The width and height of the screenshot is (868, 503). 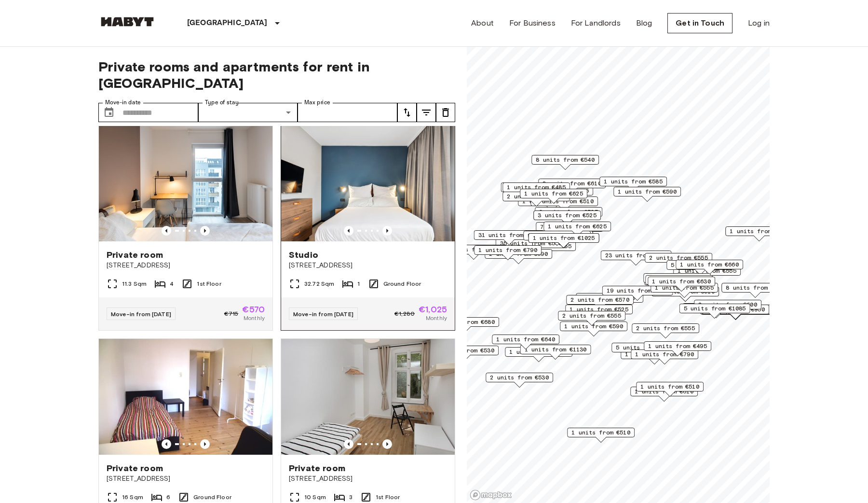 What do you see at coordinates (208, 284) in the screenshot?
I see `span: 1st Floor` at bounding box center [208, 284].